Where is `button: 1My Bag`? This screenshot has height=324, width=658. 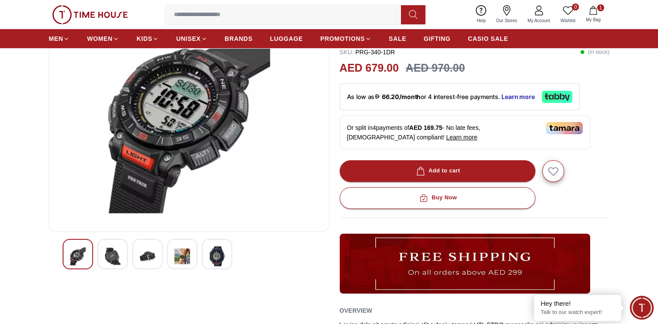
button: 1My Bag is located at coordinates (593, 14).